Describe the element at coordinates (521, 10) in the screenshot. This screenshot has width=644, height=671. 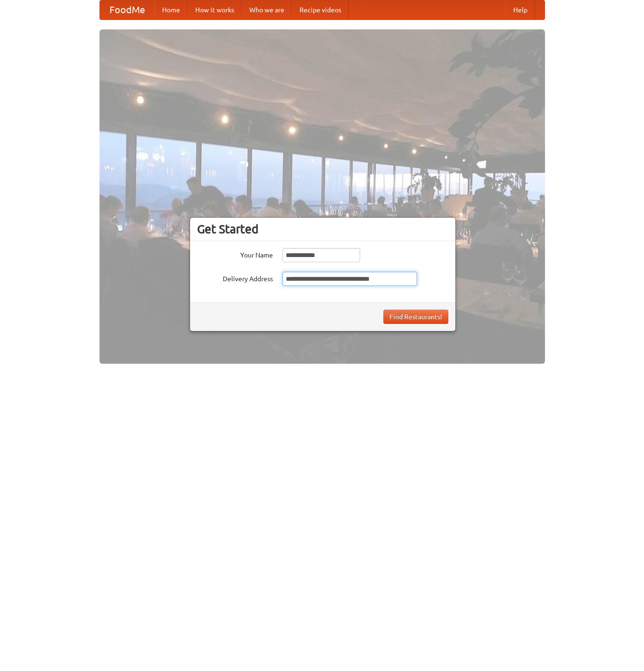
I see `a: Help` at that location.